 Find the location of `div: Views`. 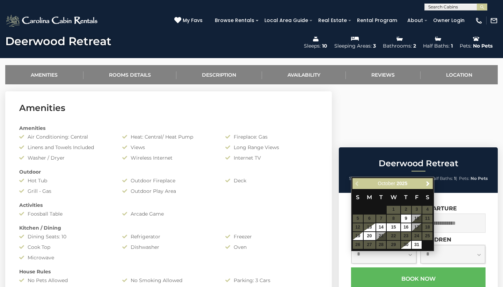

div: Views is located at coordinates (168, 147).